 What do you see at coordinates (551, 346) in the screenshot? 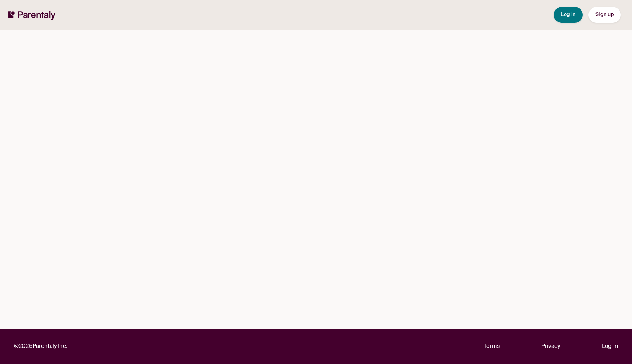
I see `a: Privacy` at bounding box center [551, 346].